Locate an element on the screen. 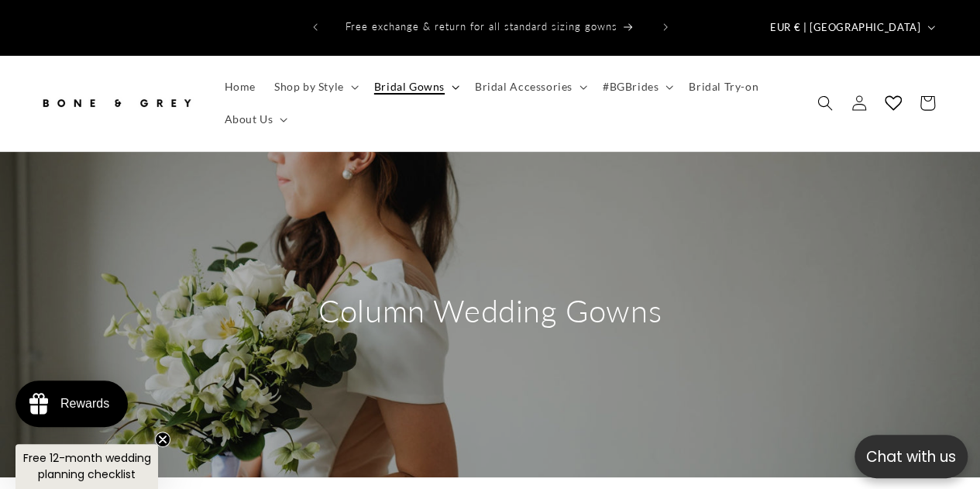 This screenshot has width=980, height=489. span: Free exchange & return for all standard sizing gowns is located at coordinates (481, 26).